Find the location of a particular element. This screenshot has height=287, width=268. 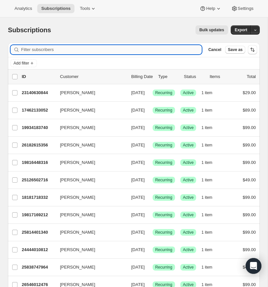

button: Subscriptions is located at coordinates (56, 9).